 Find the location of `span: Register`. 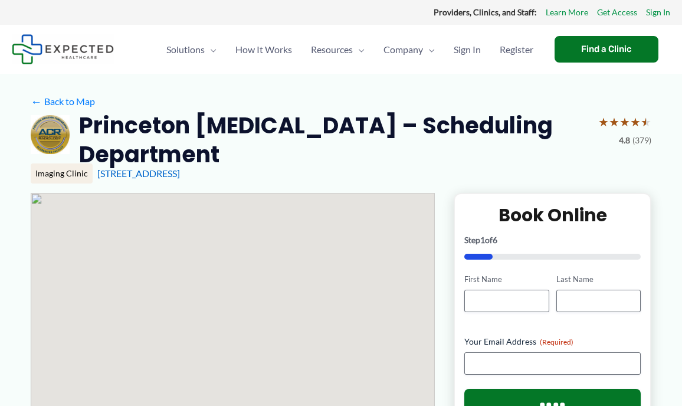

span: Register is located at coordinates (517, 50).